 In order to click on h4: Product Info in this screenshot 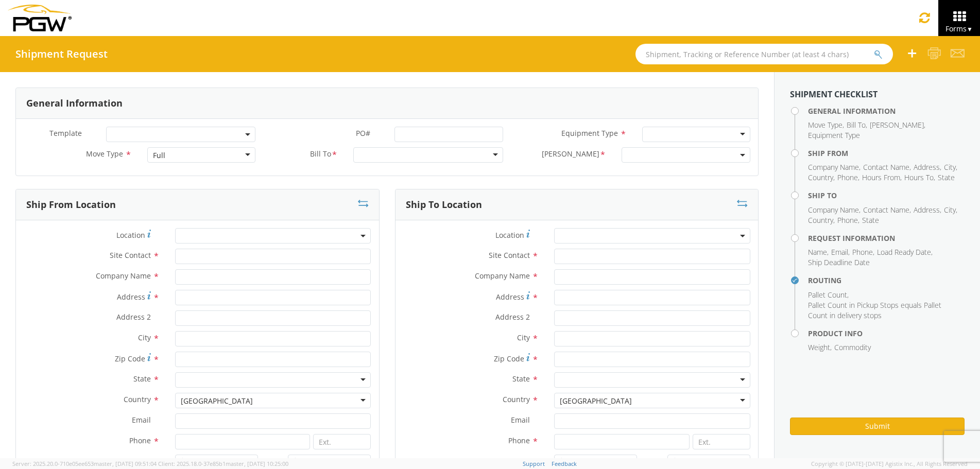, I will do `click(886, 333)`.